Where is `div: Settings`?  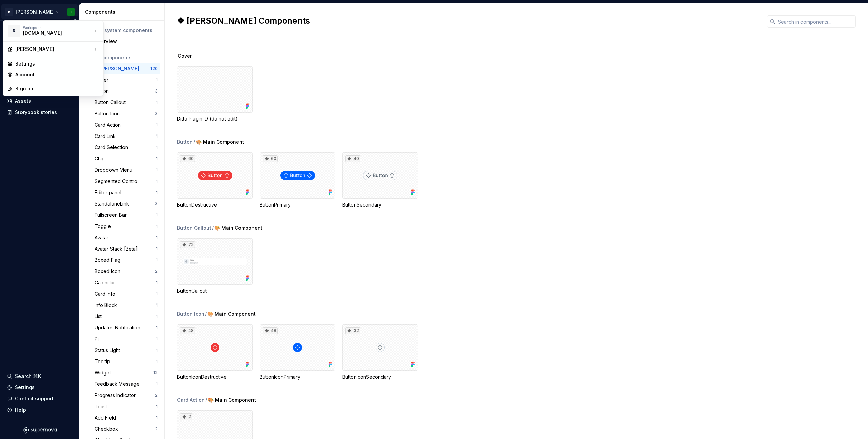
div: Settings is located at coordinates (57, 64).